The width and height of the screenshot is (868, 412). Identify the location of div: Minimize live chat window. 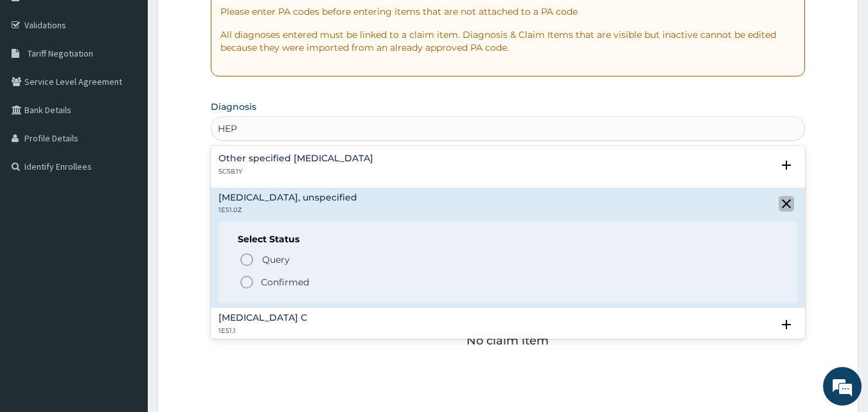
(226, 22).